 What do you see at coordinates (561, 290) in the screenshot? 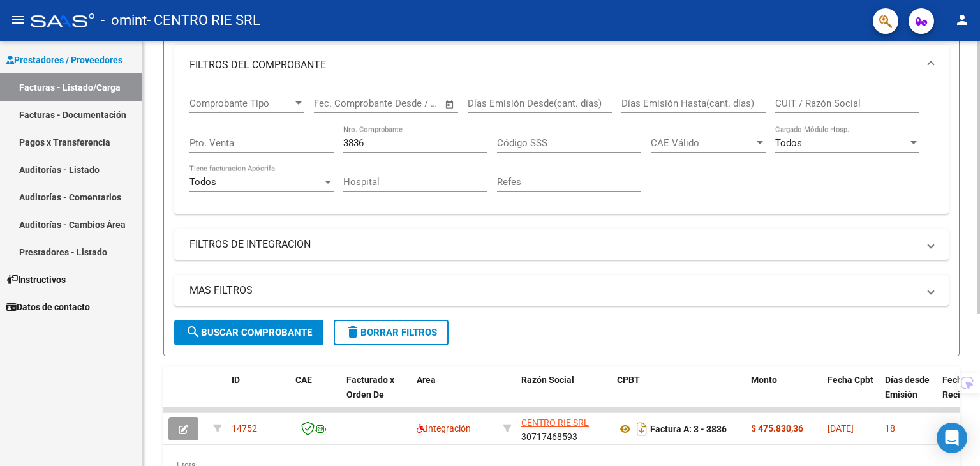
I see `mat-expansion-panel-header: MAS FILTROS` at bounding box center [561, 290].